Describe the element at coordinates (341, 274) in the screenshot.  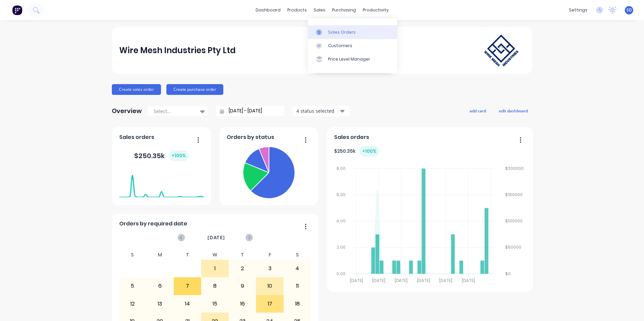
I see `tspan: 0.00` at that location.